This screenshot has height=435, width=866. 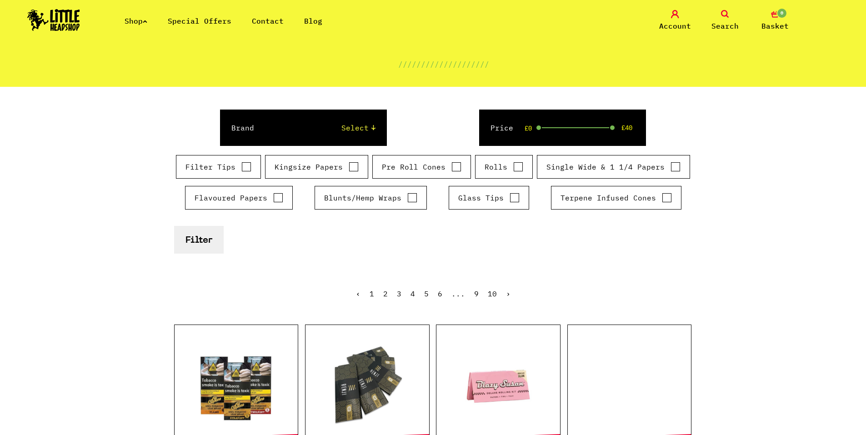 I want to click on a: 6, so click(x=440, y=294).